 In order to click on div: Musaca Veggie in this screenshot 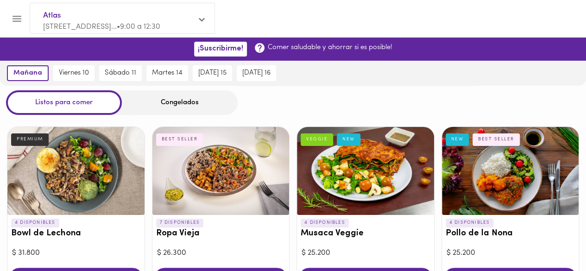, I will do `click(365, 171)`.